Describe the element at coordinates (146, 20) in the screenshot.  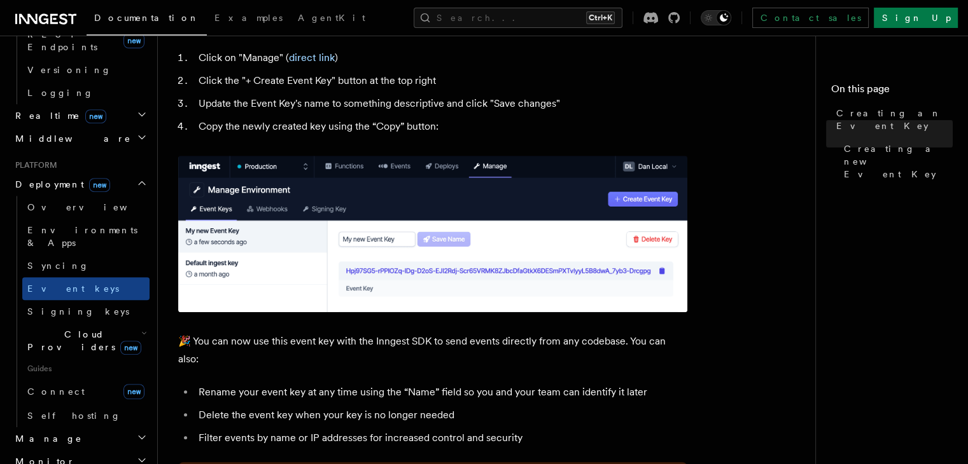
I see `a: Documentation` at that location.